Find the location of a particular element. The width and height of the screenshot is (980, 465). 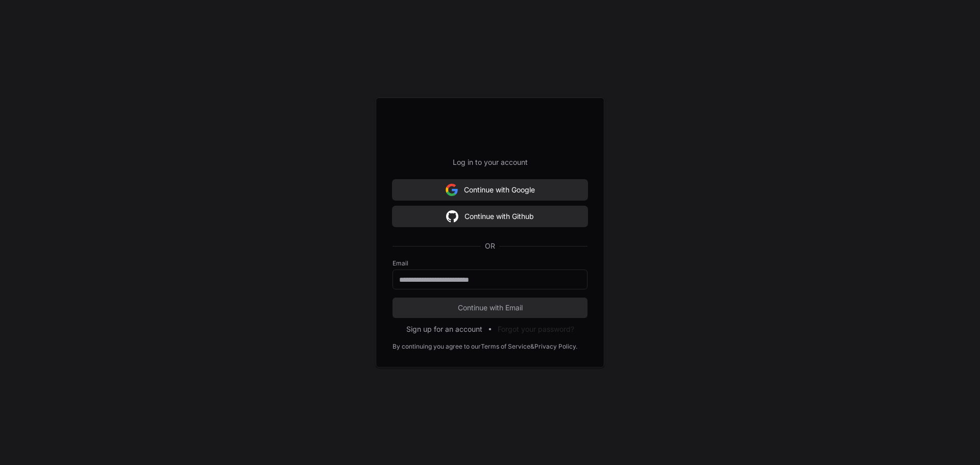

span: OR is located at coordinates (490, 246).